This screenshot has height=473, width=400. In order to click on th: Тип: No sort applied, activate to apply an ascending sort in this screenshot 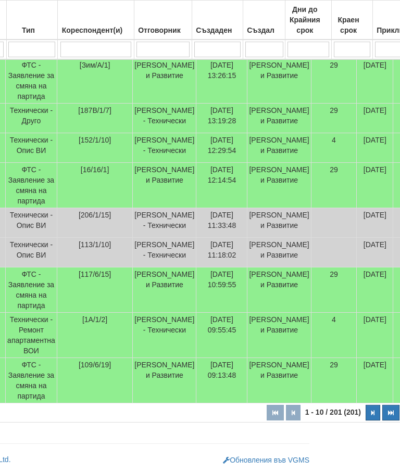, I will do `click(32, 20)`.